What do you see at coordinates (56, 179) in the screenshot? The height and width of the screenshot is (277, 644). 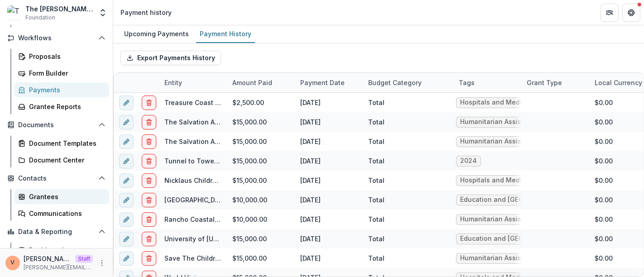 I see `span: Contacts` at bounding box center [56, 179].